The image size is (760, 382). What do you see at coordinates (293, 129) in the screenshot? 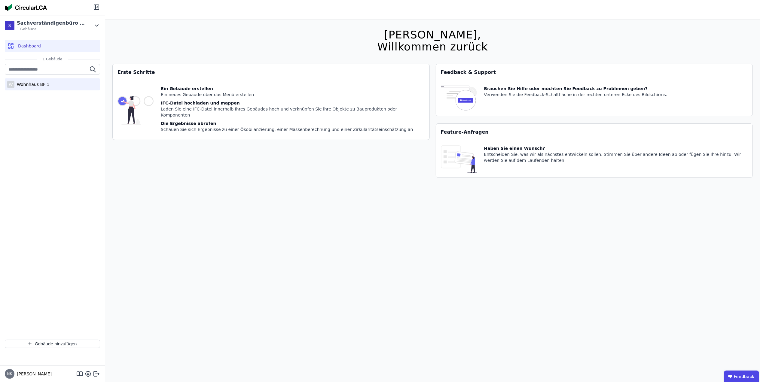
I see `div: Schauen Sie sich Ergebnisse zu einer Ökobilanzierung, einer Massenberechnung und einer Zirkularit...` at bounding box center [293, 129].